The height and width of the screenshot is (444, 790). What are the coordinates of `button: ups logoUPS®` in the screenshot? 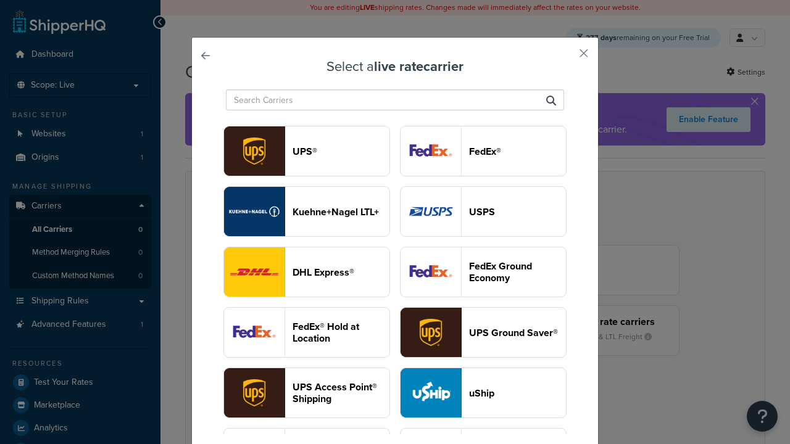 It's located at (307, 151).